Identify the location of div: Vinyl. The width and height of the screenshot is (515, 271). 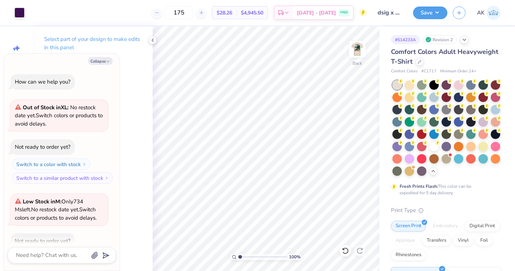
(464, 241).